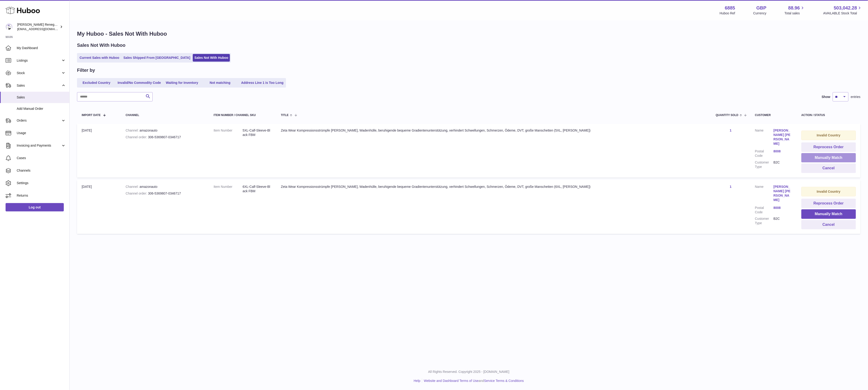 This screenshot has width=868, height=390. What do you see at coordinates (38, 61) in the screenshot?
I see `span: Listings` at bounding box center [38, 61].